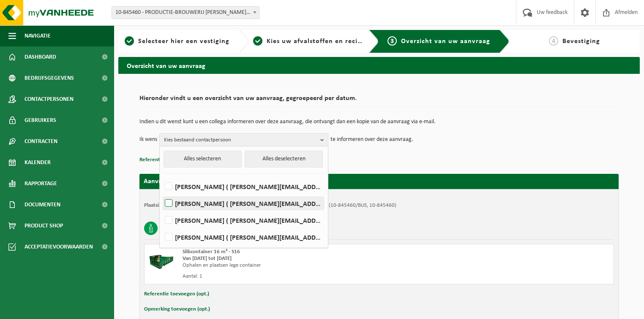 The width and height of the screenshot is (644, 319). I want to click on span: 2, so click(258, 41).